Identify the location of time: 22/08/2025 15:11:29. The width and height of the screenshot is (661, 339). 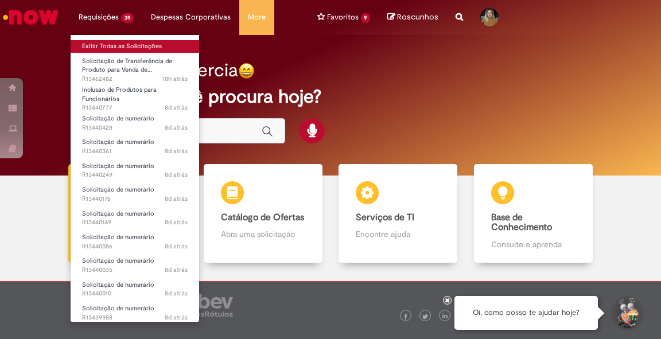
(176, 151).